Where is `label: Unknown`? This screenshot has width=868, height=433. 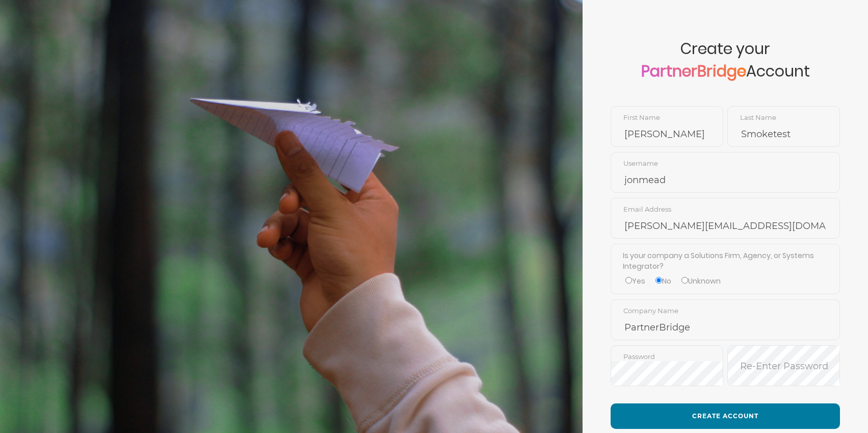
label: Unknown is located at coordinates (701, 281).